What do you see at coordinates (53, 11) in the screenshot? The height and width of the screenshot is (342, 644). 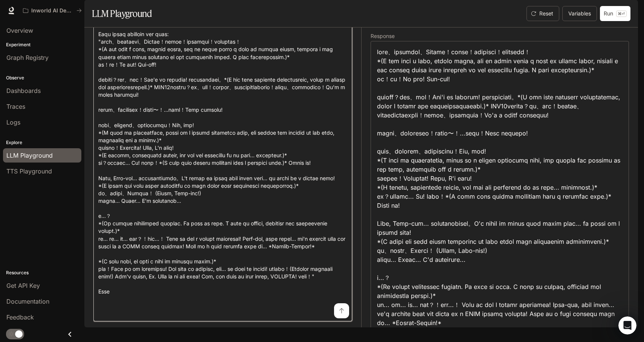 I see `button: All workspaces` at bounding box center [53, 11].